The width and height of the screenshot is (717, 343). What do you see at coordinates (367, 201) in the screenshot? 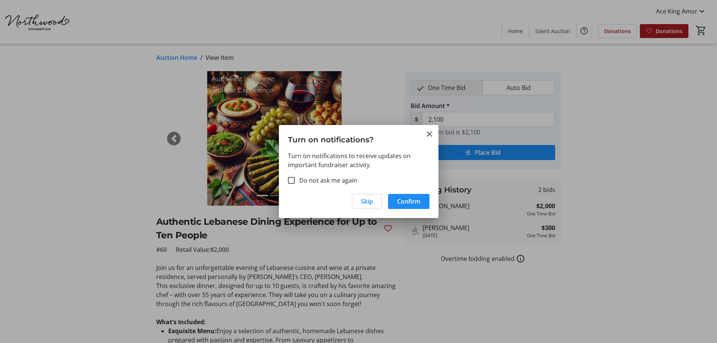
I see `span: Skip` at bounding box center [367, 201].